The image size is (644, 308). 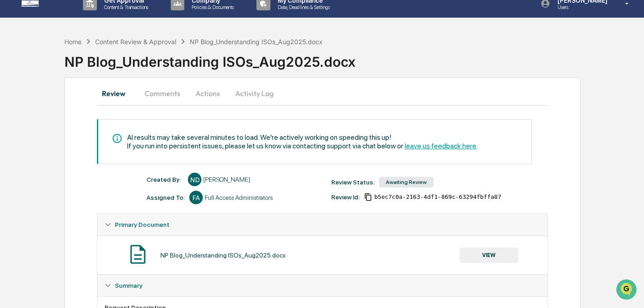 What do you see at coordinates (86, 156) in the screenshot?
I see `a: Powered byPylon` at bounding box center [86, 156].